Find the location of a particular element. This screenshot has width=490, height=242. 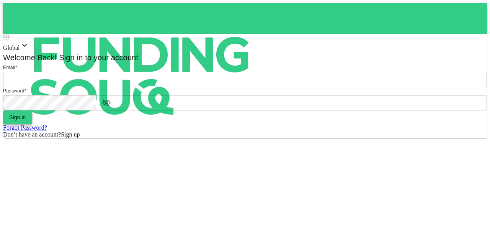

div: Global is located at coordinates (245, 46).